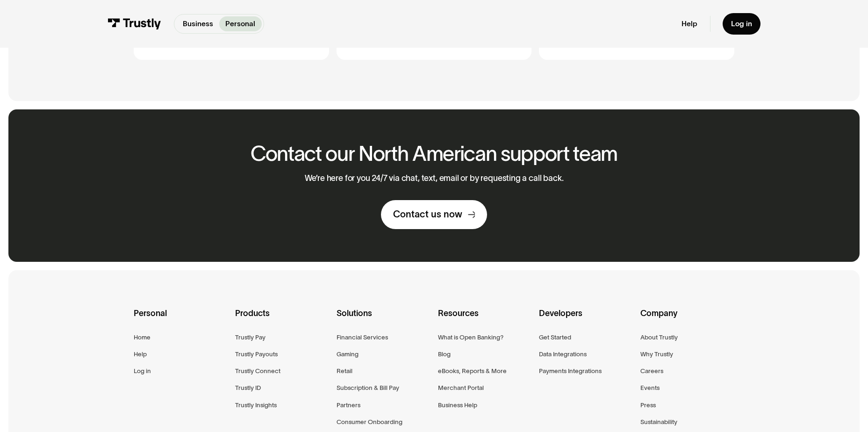 This screenshot has height=432, width=868. What do you see at coordinates (347, 355) in the screenshot?
I see `div: Gaming` at bounding box center [347, 355].